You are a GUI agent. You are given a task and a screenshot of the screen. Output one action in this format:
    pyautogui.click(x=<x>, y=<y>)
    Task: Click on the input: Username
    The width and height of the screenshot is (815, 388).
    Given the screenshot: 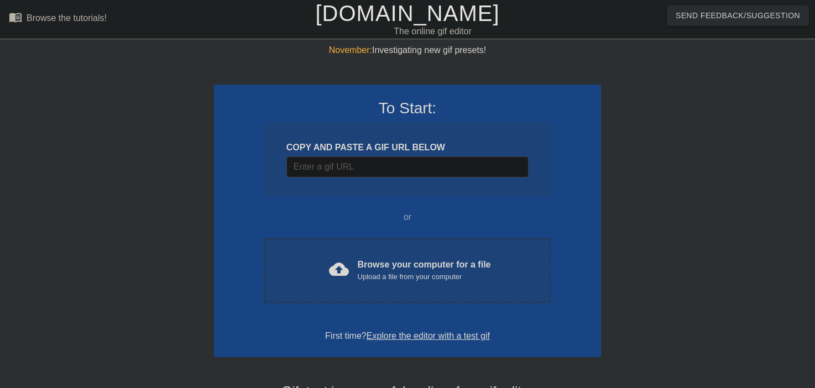 What is the action you would take?
    pyautogui.click(x=407, y=167)
    